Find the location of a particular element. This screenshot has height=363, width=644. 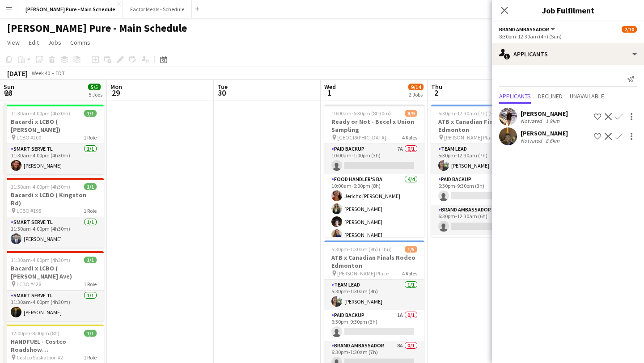

span: 8/9 is located at coordinates (411, 113).